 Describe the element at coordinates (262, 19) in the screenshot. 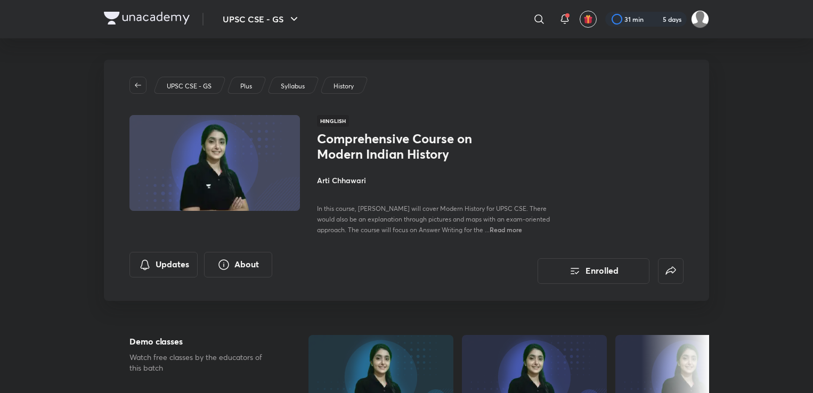

I see `button: UPSC CSE - GS` at that location.